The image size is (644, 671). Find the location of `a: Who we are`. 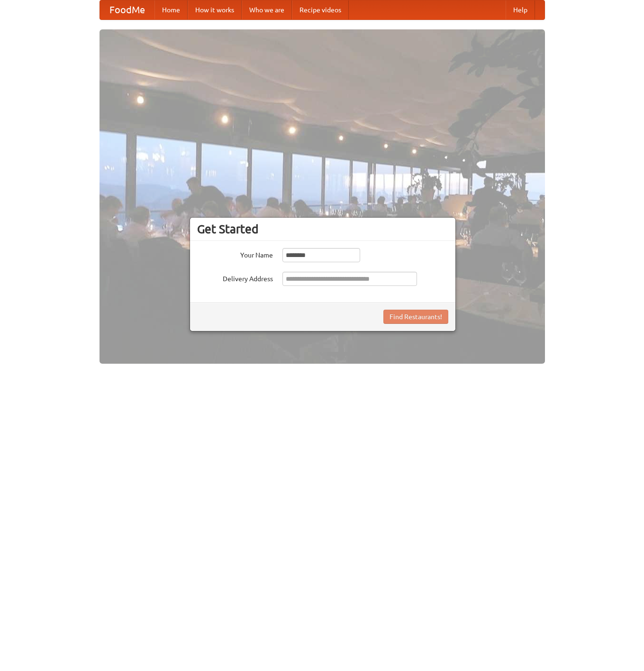

a: Who we are is located at coordinates (267, 10).